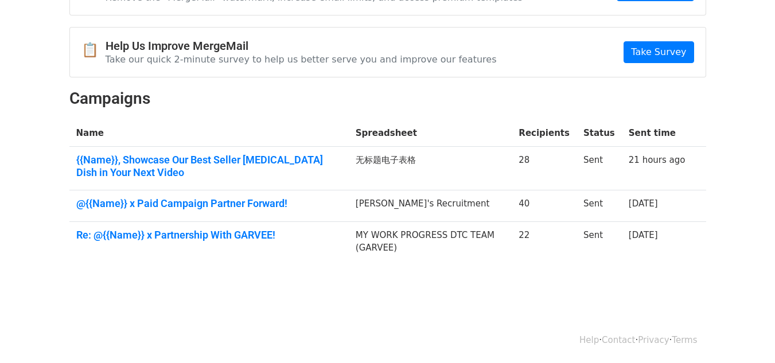 The width and height of the screenshot is (775, 363). I want to click on td: MY WORK PROGRESS DTC TEAM (GARVEE), so click(430, 242).